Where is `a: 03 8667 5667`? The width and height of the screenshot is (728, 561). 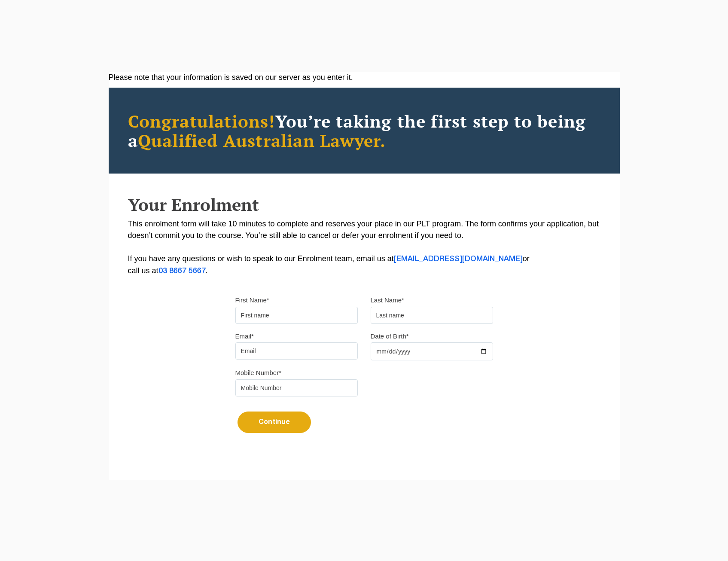 a: 03 8667 5667 is located at coordinates (182, 271).